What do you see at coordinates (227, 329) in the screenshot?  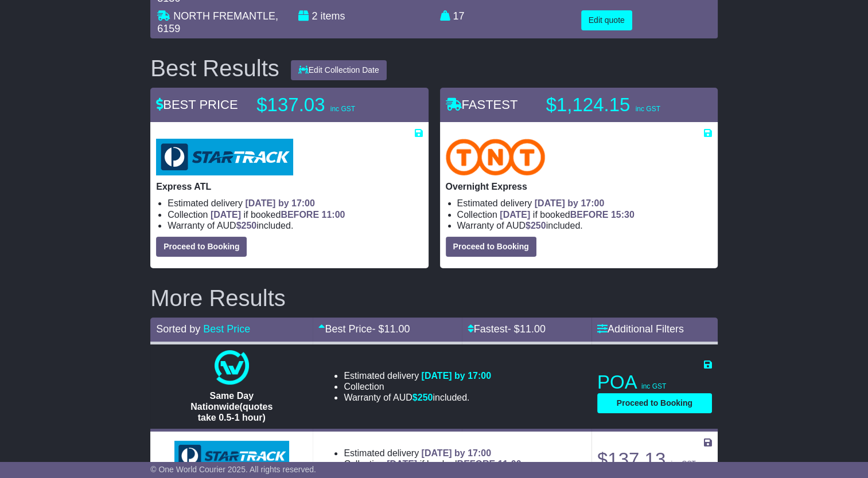 I see `a: Best Price` at bounding box center [227, 329].